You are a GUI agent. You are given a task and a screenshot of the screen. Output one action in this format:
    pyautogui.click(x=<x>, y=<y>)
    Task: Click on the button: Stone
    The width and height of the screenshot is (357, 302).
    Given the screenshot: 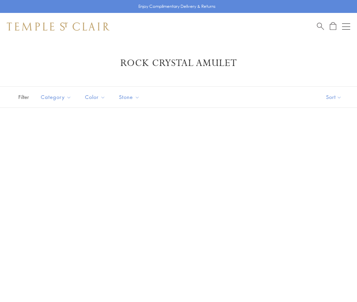 What is the action you would take?
    pyautogui.click(x=129, y=97)
    